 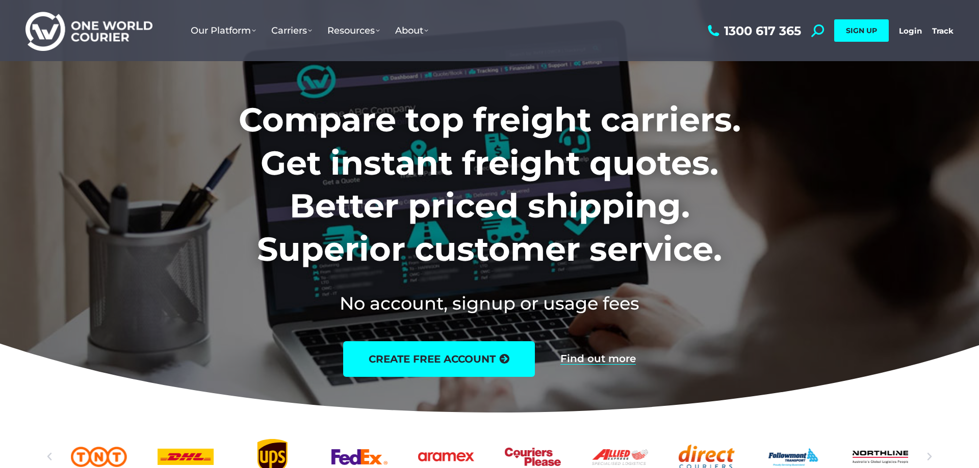 I want to click on span: Carriers, so click(x=292, y=31).